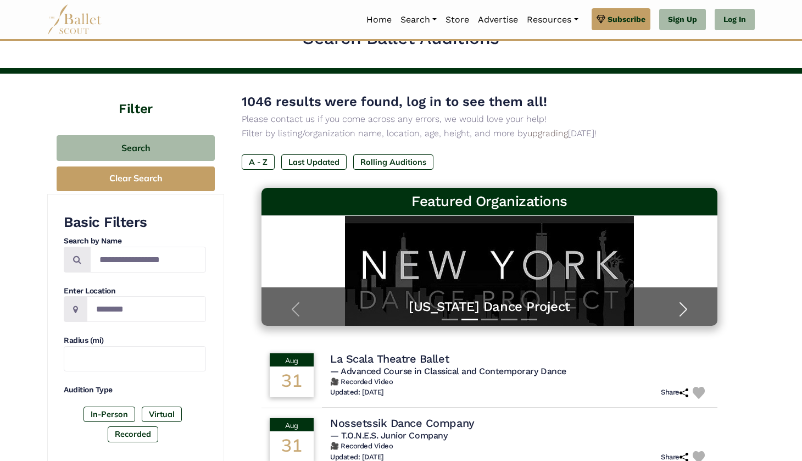 The height and width of the screenshot is (461, 802). What do you see at coordinates (393, 162) in the screenshot?
I see `label: Rolling Auditions` at bounding box center [393, 162].